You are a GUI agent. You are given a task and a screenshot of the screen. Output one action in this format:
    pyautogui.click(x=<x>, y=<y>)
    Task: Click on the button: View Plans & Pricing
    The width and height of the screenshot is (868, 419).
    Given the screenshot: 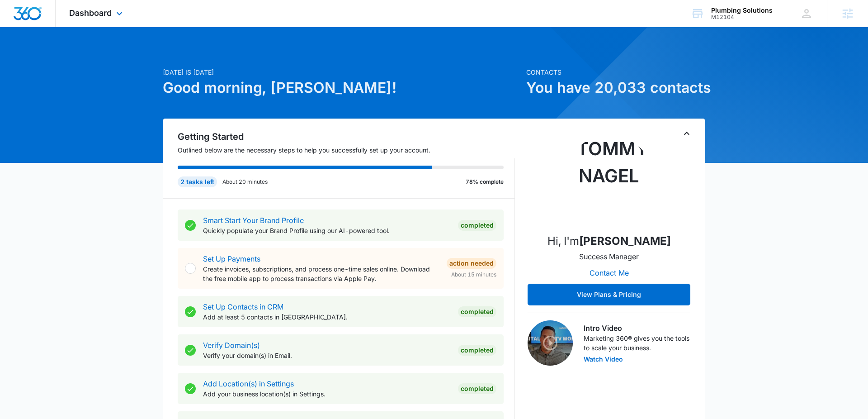 What is the action you would take?
    pyautogui.click(x=609, y=295)
    